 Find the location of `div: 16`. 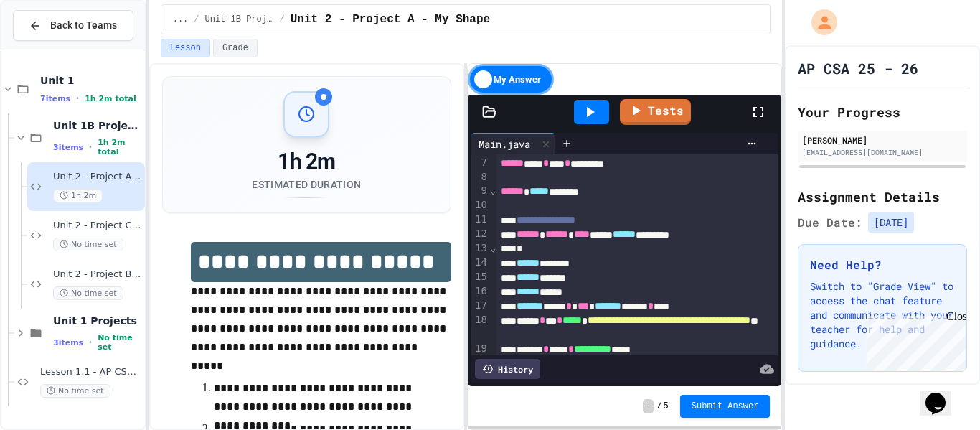

div: 16 is located at coordinates (480, 292).